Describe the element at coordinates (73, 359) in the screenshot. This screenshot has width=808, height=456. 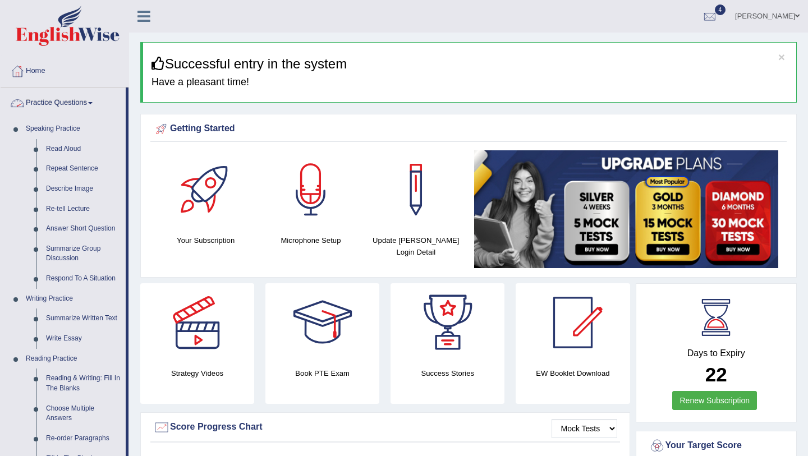
I see `a: Reading Practice` at that location.